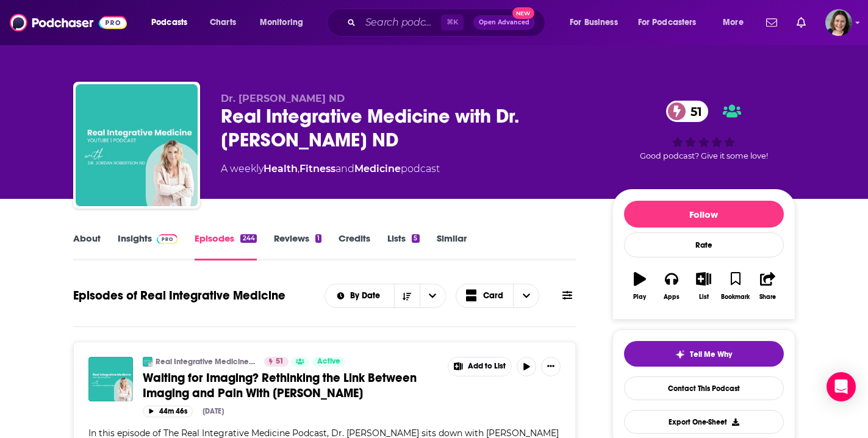  What do you see at coordinates (281, 168) in the screenshot?
I see `a: Health` at bounding box center [281, 168].